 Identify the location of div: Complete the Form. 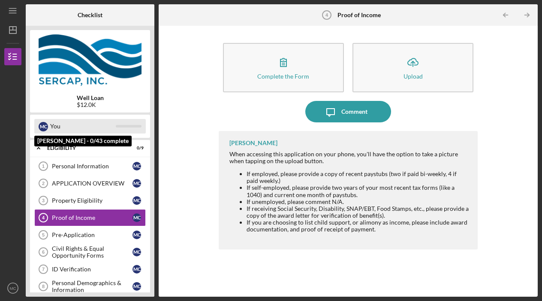
(283, 76).